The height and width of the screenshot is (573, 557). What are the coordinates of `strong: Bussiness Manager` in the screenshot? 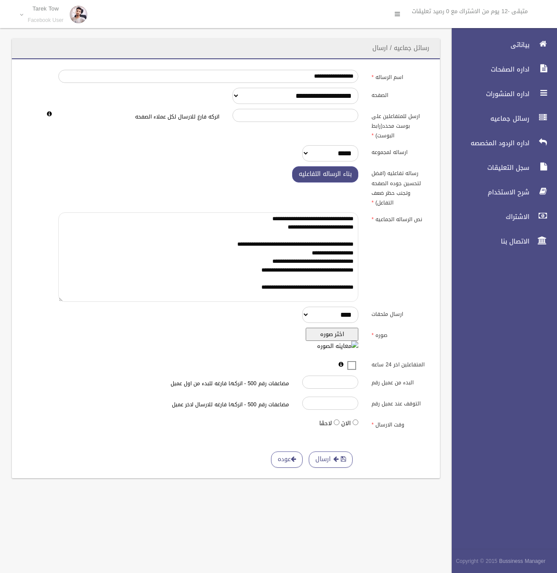 It's located at (522, 561).